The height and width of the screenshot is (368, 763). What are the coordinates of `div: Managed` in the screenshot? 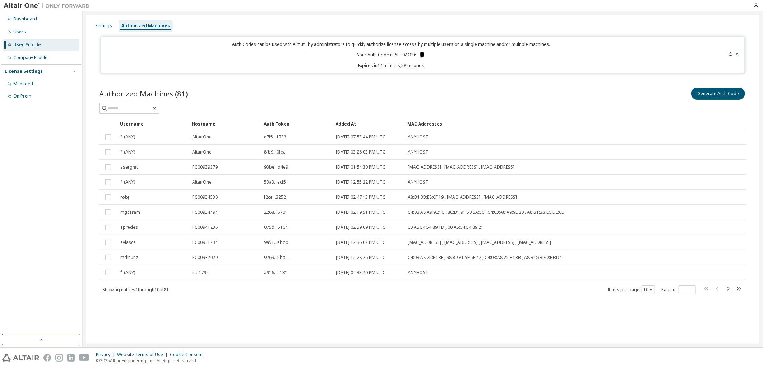 It's located at (23, 84).